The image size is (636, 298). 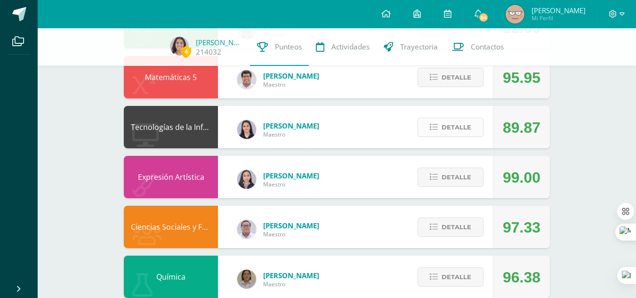 I want to click on img: dbcf09110664cdb6f63fe058abfafc14.png, so click(x=247, y=129).